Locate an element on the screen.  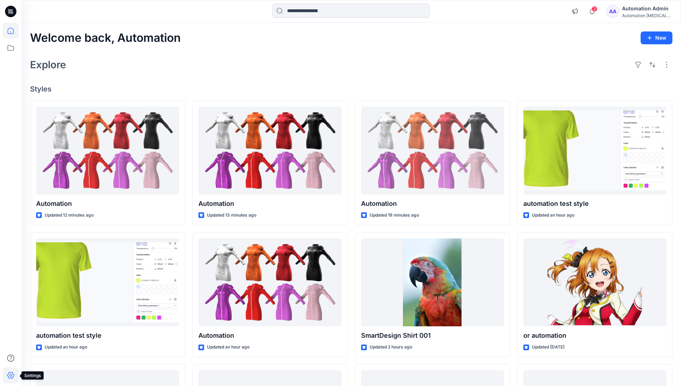
h2: Explore is located at coordinates (48, 65).